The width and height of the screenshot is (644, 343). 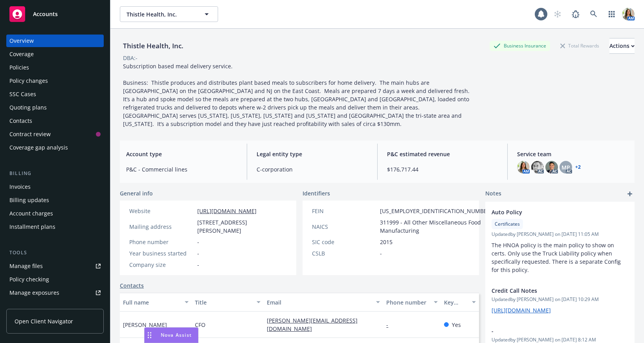 I want to click on span: The HNOA policy is the main policy to show on certs. Only use the Truck Liability policy when spe..., so click(x=557, y=257).